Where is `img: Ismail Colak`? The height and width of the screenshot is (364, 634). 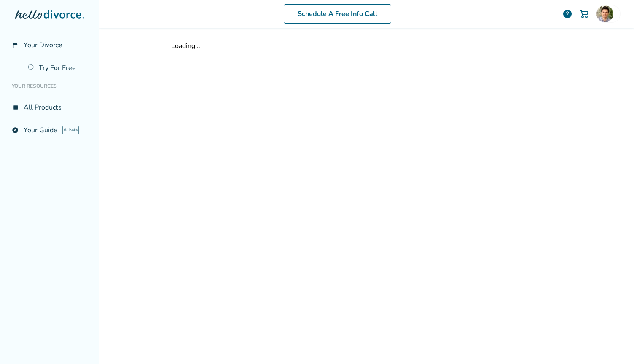 img: Ismail Colak is located at coordinates (605, 14).